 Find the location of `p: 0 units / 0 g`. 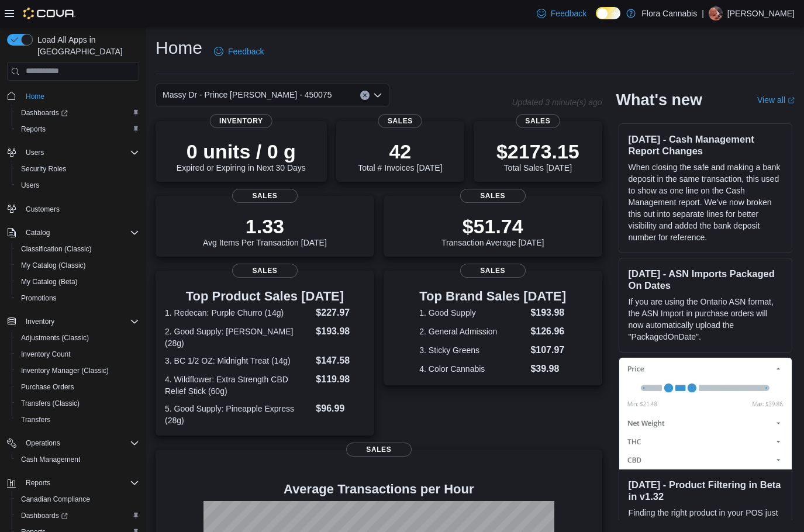

p: 0 units / 0 g is located at coordinates (241, 152).